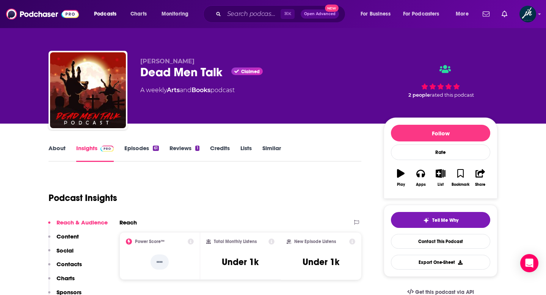 This screenshot has width=546, height=295. I want to click on a: Lists, so click(246, 153).